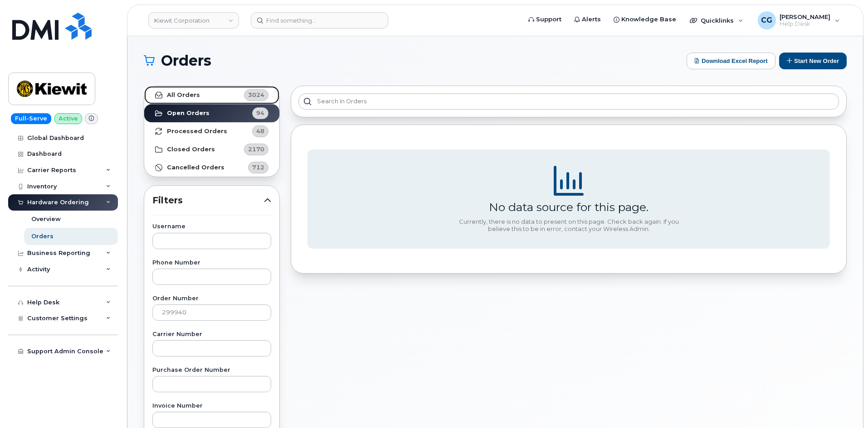  I want to click on span: Orders, so click(186, 61).